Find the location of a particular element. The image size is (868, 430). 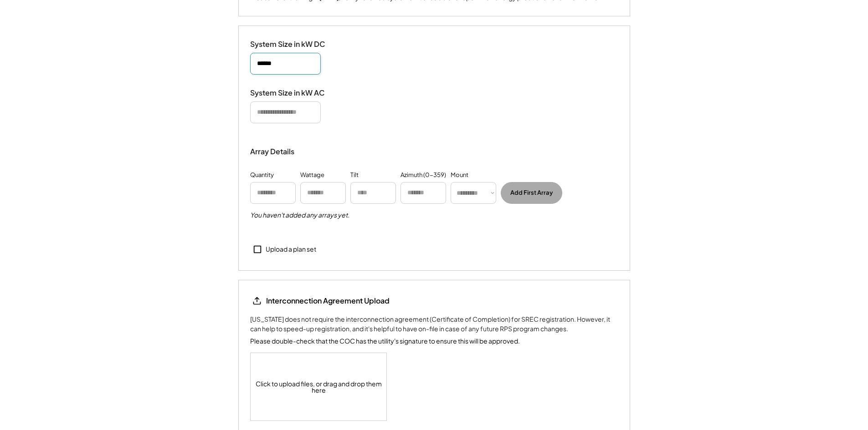

div: Tilt is located at coordinates (354, 175).